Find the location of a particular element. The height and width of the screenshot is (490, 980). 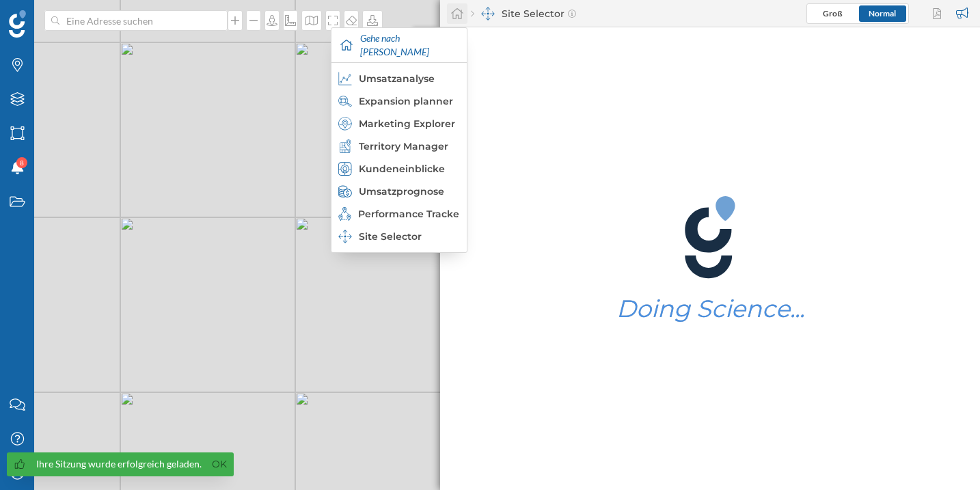

div: Territory Manager is located at coordinates (399, 146).